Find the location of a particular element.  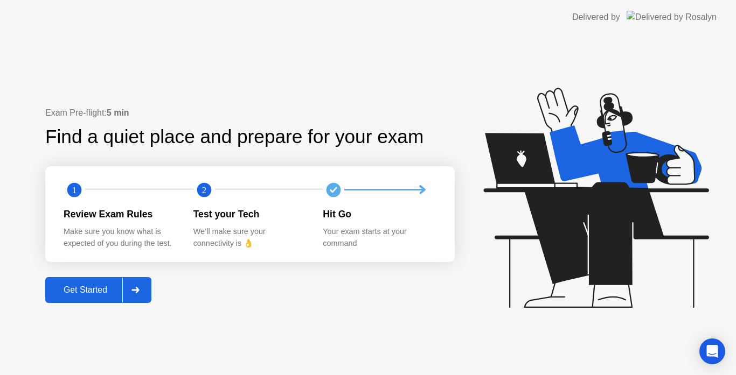

div: We’ll make sure your connectivity is 👌 is located at coordinates (249, 237).